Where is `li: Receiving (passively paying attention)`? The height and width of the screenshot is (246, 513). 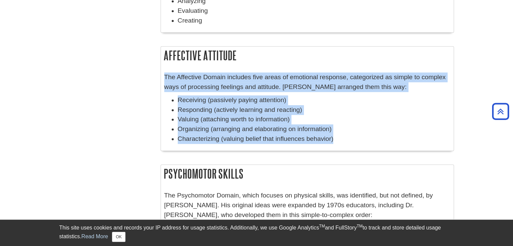
li: Receiving (passively paying attention) is located at coordinates (314, 100).